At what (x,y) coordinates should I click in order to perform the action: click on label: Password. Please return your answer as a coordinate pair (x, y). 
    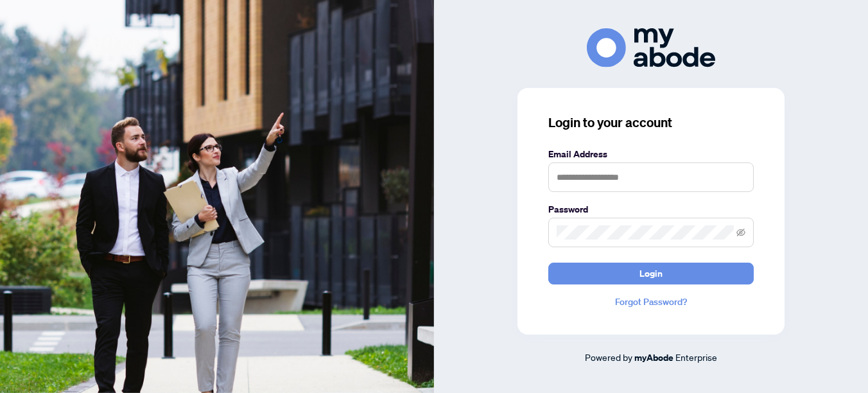
    Looking at the image, I should click on (651, 209).